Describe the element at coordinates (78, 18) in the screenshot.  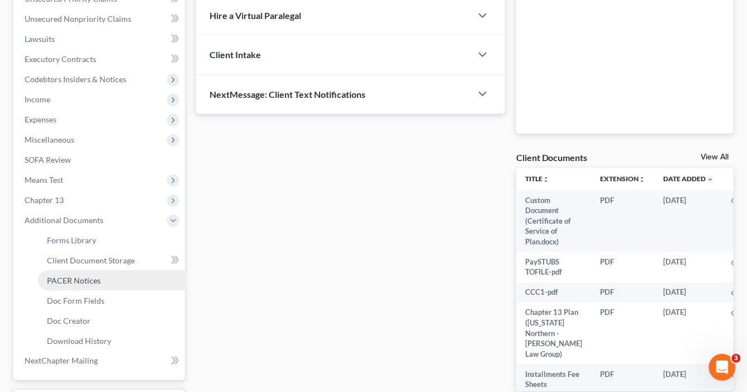
I see `span: Unsecured Nonpriority Claims` at that location.